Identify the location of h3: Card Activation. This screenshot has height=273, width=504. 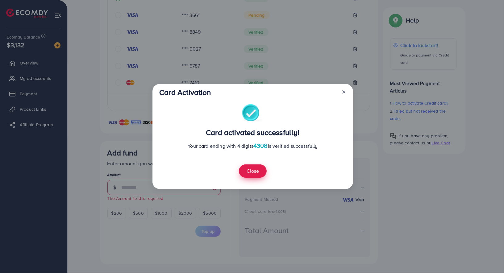
(185, 92).